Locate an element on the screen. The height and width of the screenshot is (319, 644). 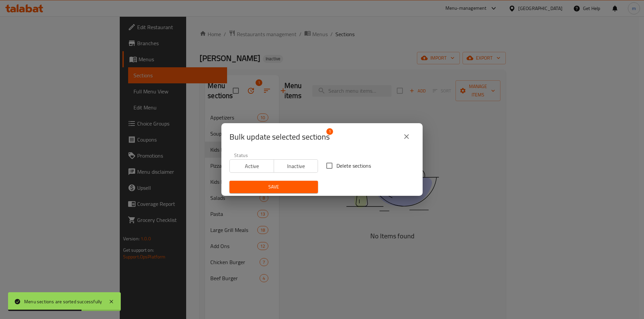
button: Save is located at coordinates (274, 187).